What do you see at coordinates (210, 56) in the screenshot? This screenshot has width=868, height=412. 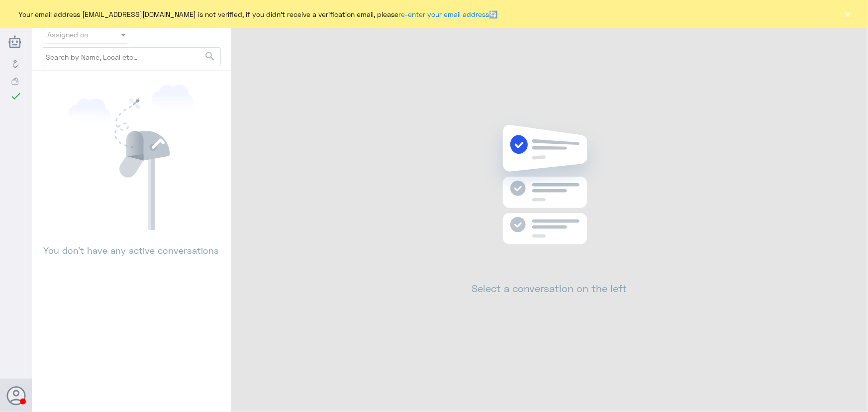 I see `button: search` at bounding box center [210, 56].